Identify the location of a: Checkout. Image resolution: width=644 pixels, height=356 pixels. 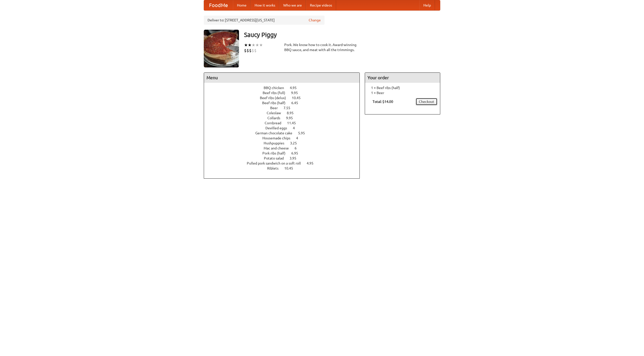
(426, 102).